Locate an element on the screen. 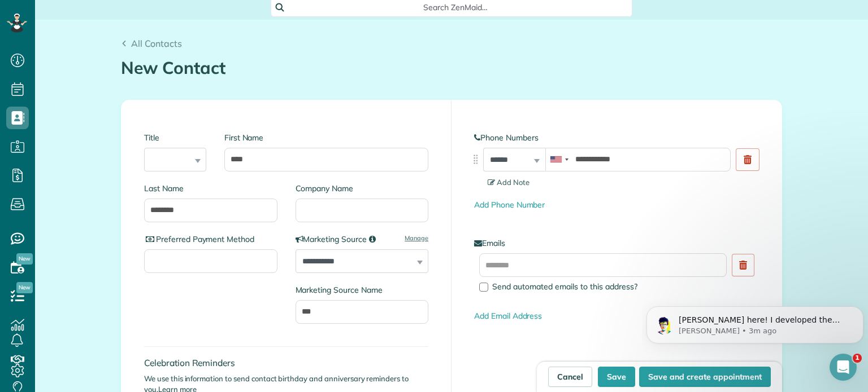  p: Message from Alexandre, sent 3m ago is located at coordinates (122, 49).